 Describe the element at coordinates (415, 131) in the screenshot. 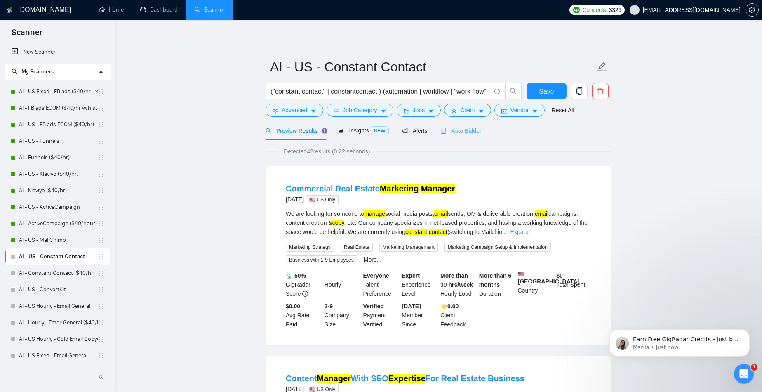

I see `span: Alerts` at that location.